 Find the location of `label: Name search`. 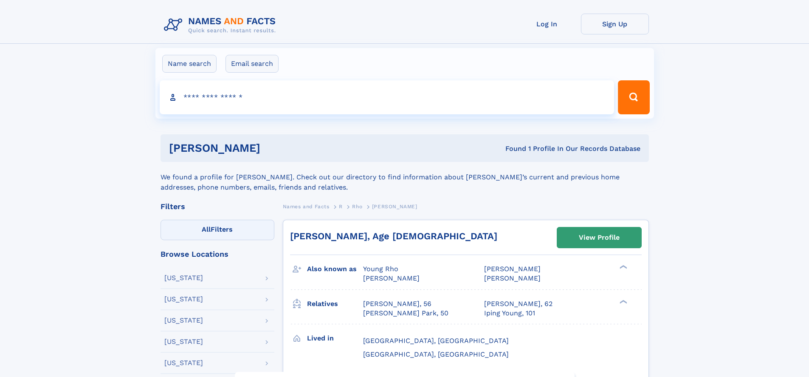

label: Name search is located at coordinates (189, 64).